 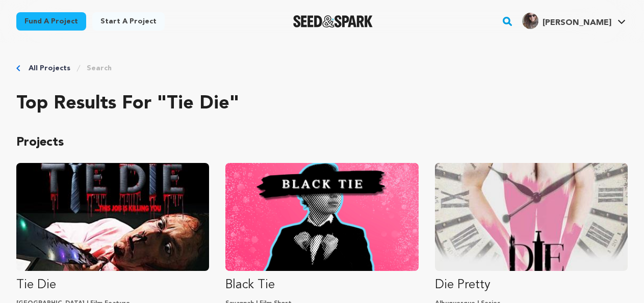 I want to click on div: Pamela H.'s Profile, so click(x=567, y=21).